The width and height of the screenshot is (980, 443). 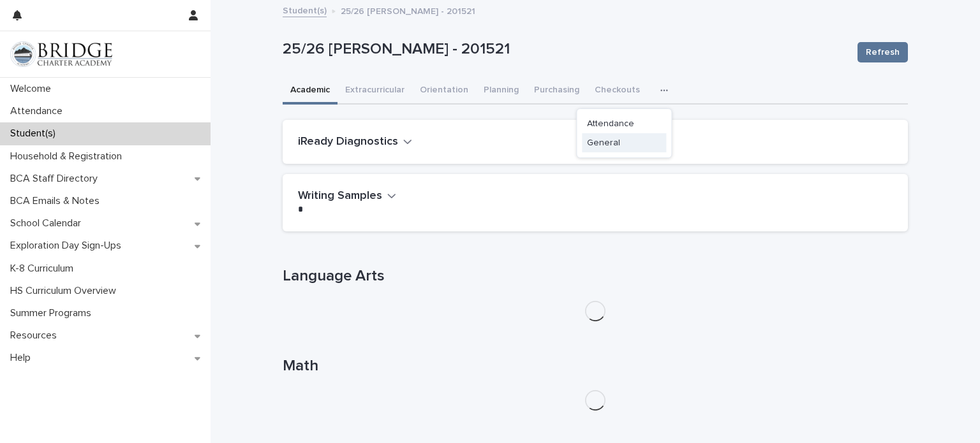 What do you see at coordinates (33, 88) in the screenshot?
I see `p: Welcome` at bounding box center [33, 88].